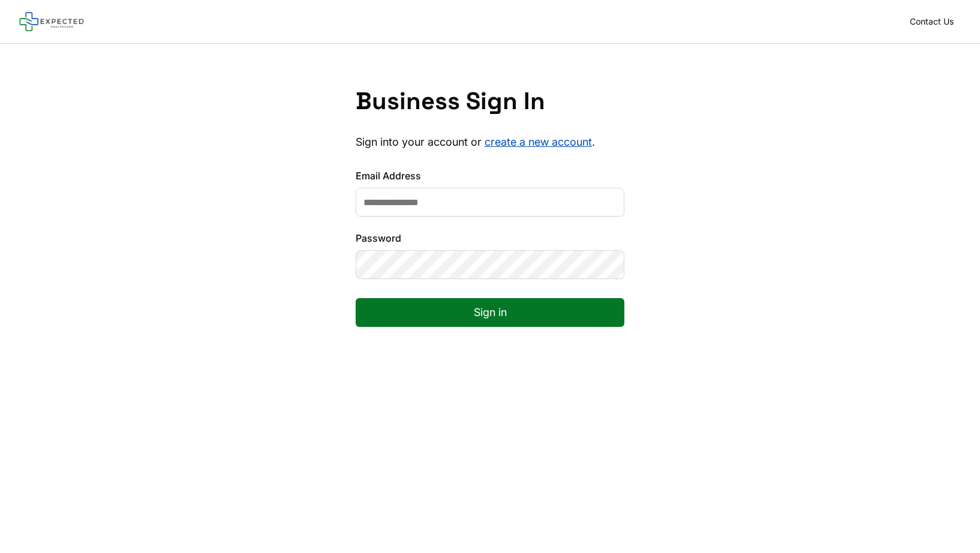 The height and width of the screenshot is (553, 980). I want to click on label: Password, so click(490, 238).